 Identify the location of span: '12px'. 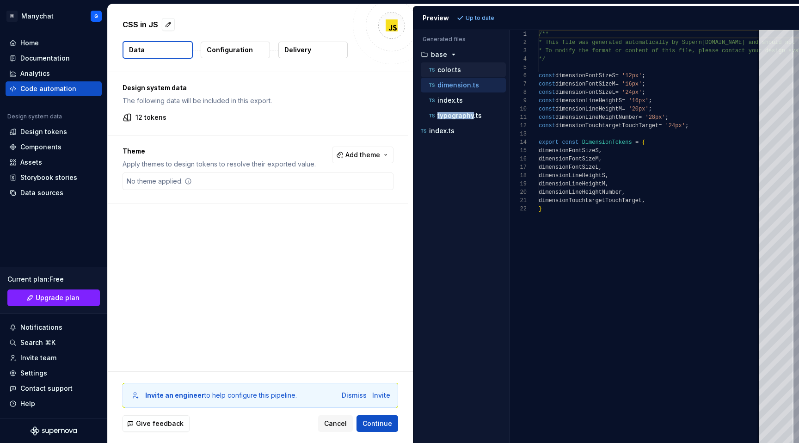
(632, 76).